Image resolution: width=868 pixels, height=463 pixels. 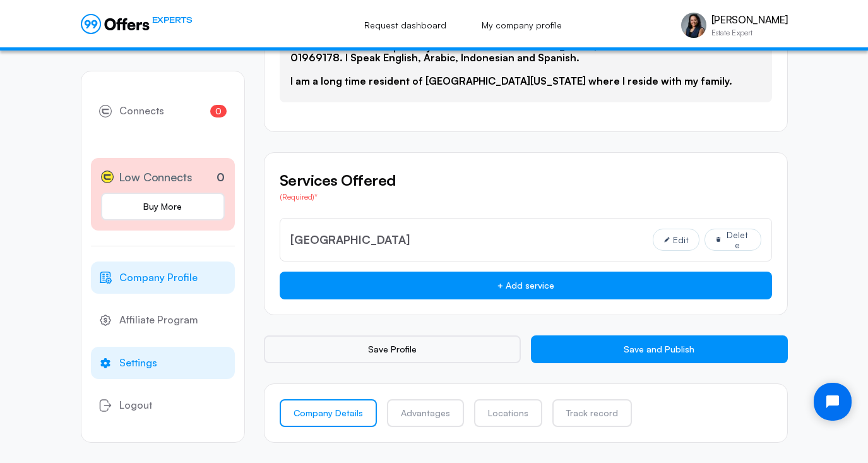 What do you see at coordinates (155, 177) in the screenshot?
I see `span: Low Connects` at bounding box center [155, 177].